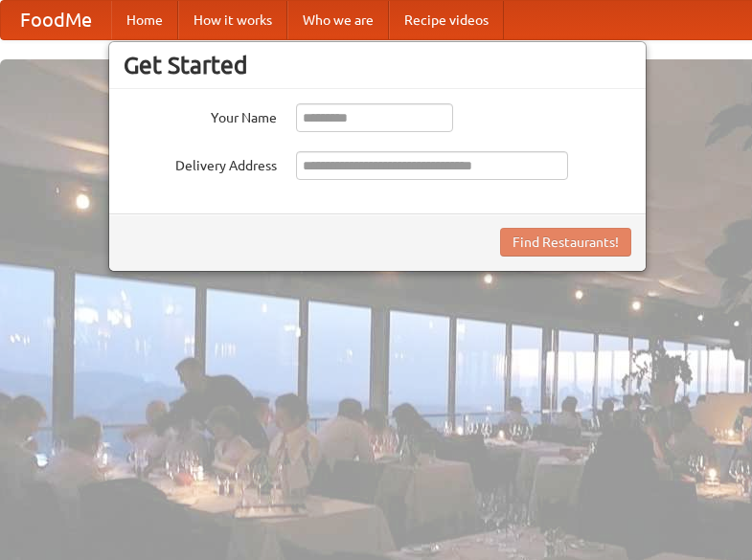 This screenshot has width=752, height=560. Describe the element at coordinates (446, 20) in the screenshot. I see `a: Recipe videos` at that location.